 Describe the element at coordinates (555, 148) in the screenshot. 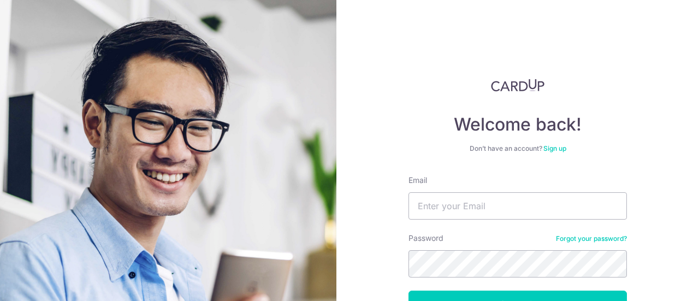

I see `a: Sign up` at that location.